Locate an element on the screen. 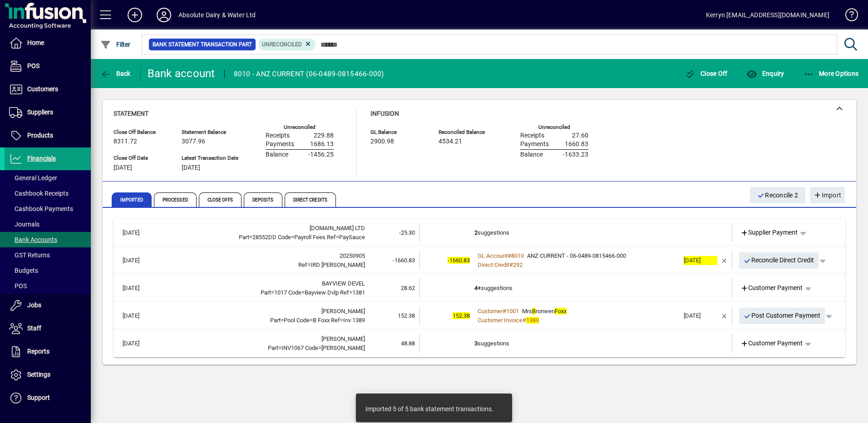  b: 3 is located at coordinates (476, 343).